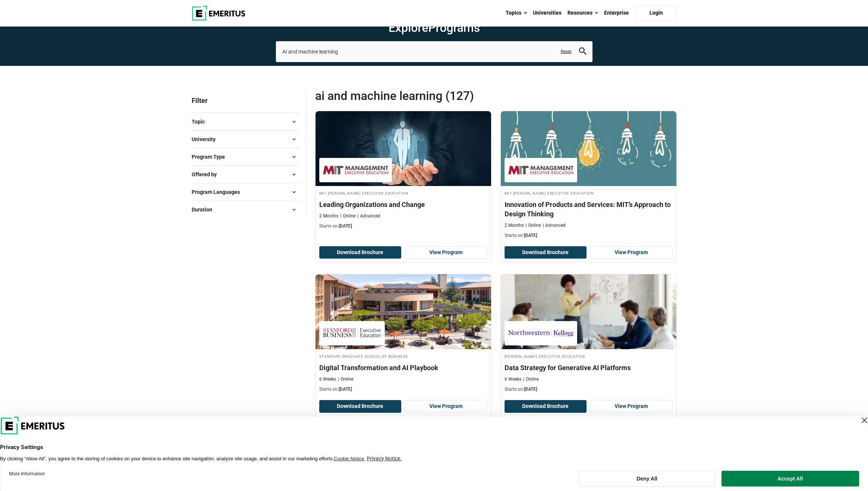 The width and height of the screenshot is (868, 491). Describe the element at coordinates (589, 335) in the screenshot. I see `a: Data Science and Analytics Course by Kellogg Executive Education - February 28, 2026 Kellogg Exec...` at that location.